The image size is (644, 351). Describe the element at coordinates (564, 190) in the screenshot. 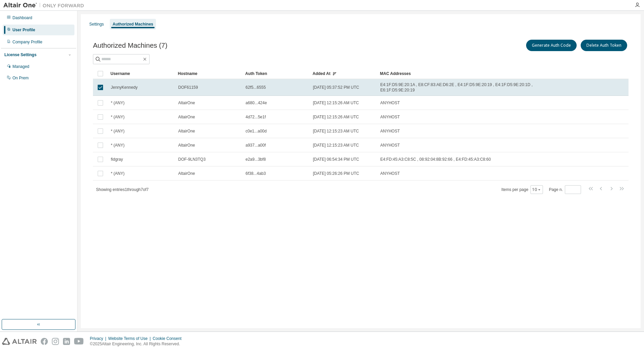

I see `span: Page n.` at that location.